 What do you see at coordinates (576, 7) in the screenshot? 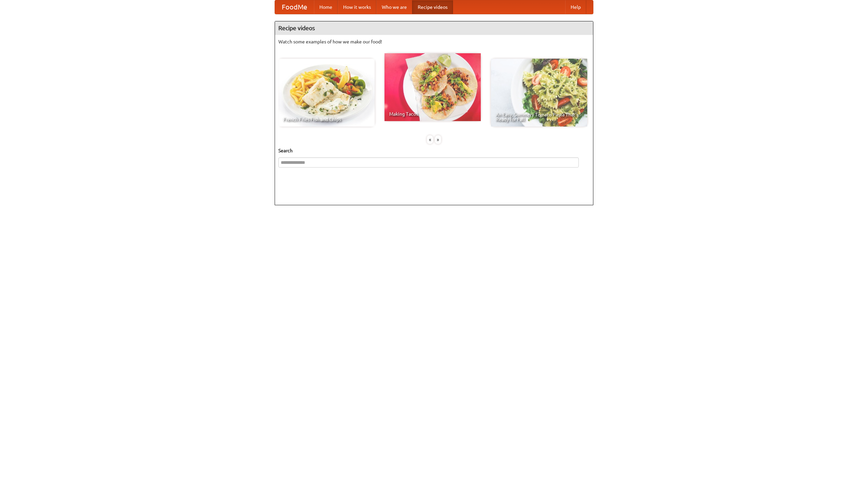
I see `a: Help` at bounding box center [576, 7].